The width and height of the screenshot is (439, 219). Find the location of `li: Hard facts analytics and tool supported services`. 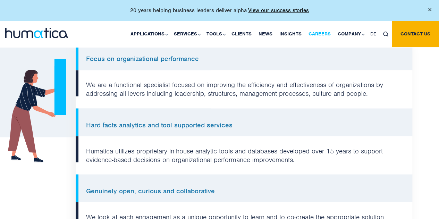

li: Hard facts analytics and tool supported services is located at coordinates (244, 122).